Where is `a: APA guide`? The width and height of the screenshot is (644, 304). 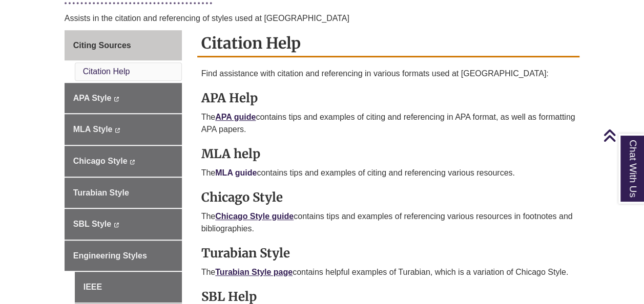
a: APA guide is located at coordinates (235, 117).